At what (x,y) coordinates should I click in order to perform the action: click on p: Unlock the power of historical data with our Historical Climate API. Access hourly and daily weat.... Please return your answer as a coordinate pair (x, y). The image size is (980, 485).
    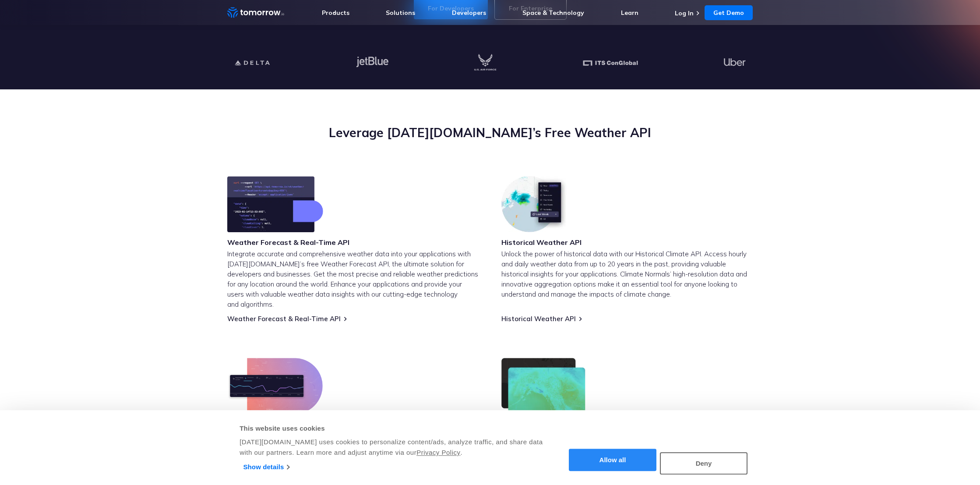
    Looking at the image, I should click on (627, 274).